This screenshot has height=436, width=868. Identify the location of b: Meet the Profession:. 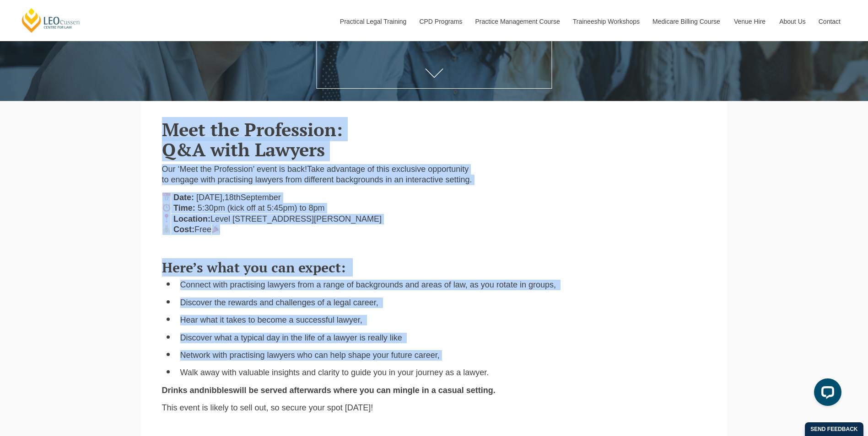
(252, 129).